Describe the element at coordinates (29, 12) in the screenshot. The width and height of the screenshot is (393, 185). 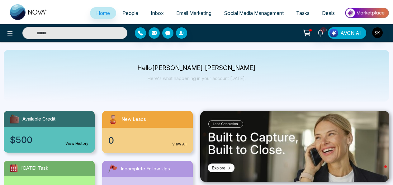
I see `img: Nova CRM Logo` at that location.